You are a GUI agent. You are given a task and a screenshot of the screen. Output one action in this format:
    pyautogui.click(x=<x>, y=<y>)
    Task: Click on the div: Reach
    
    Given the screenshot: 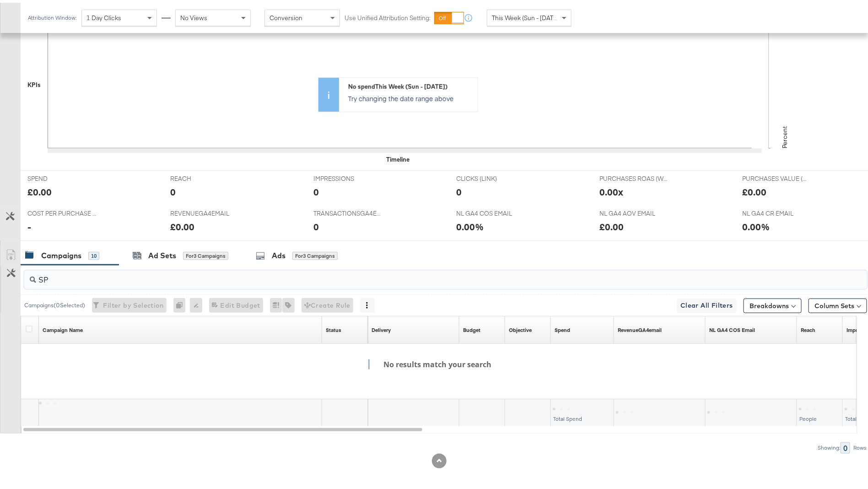 What is the action you would take?
    pyautogui.click(x=808, y=327)
    